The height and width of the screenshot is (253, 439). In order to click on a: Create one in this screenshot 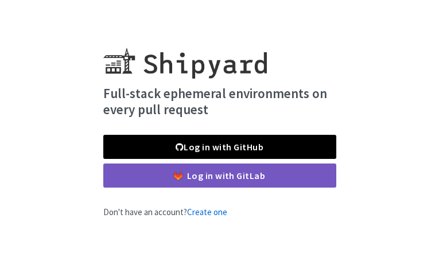, I will do `click(207, 212)`.